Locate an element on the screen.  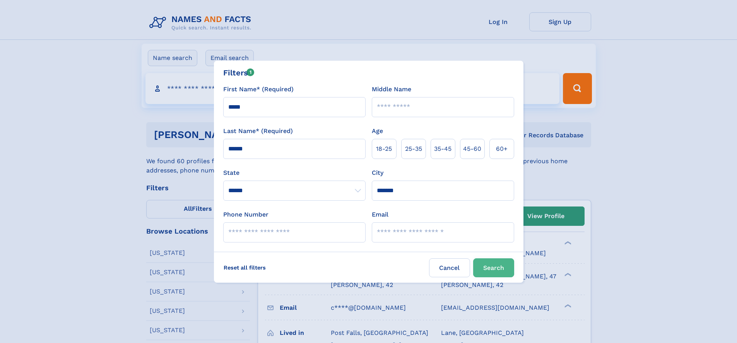
label: State is located at coordinates (295, 173).